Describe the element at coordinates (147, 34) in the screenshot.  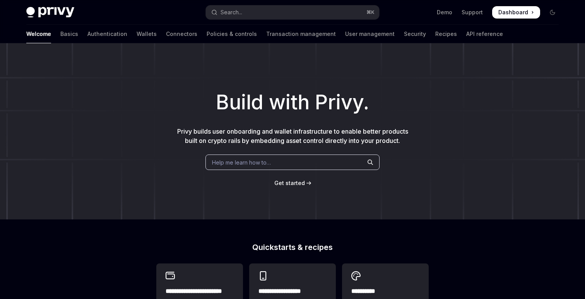
I see `a: Wallets` at that location.